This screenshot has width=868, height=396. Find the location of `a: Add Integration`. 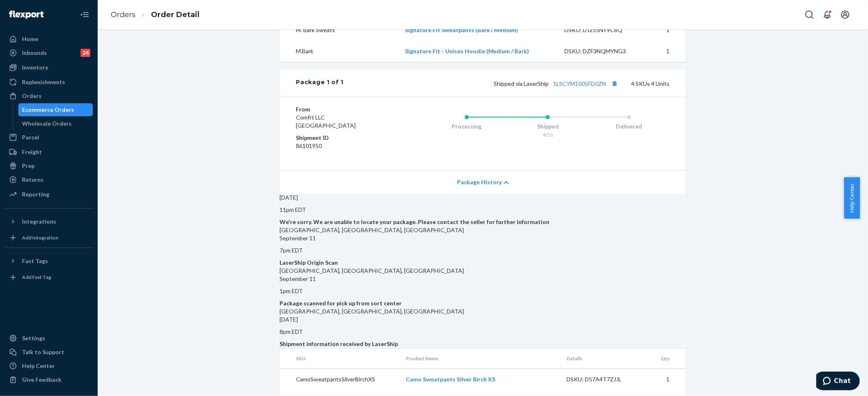

a: Add Integration is located at coordinates (49, 238).